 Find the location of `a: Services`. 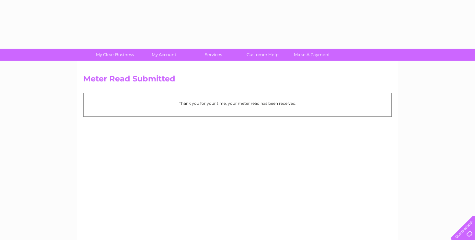

a: Services is located at coordinates (213, 54).